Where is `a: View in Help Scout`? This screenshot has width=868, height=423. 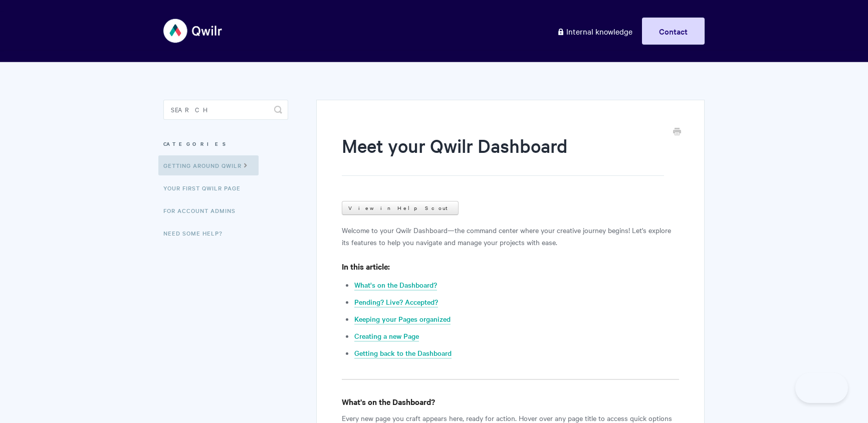 a: View in Help Scout is located at coordinates (400, 208).